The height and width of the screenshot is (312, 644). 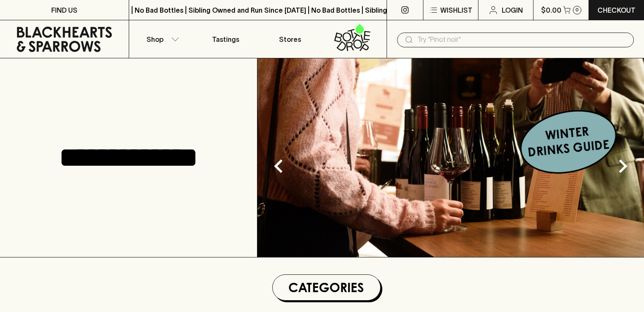 I want to click on h1: Categories, so click(x=326, y=288).